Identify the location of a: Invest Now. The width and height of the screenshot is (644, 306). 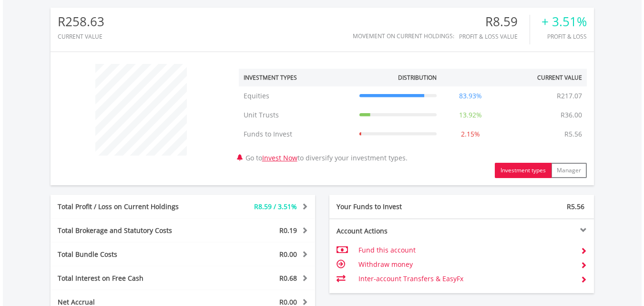
(280, 158).